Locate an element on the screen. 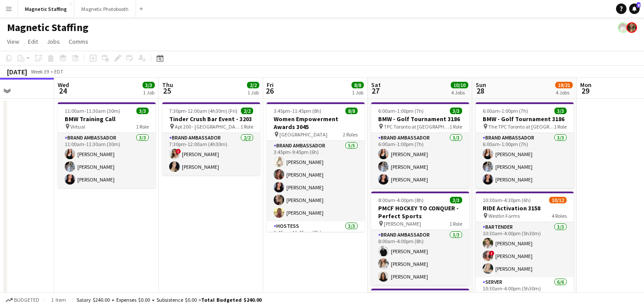 This screenshot has width=644, height=307. app-job-card: 11:00am-11:30am (30m)3/3BMW Training Call Virtual1 RoleBrand Ambassador3/311:00am-11:30am (30m)[P... is located at coordinates (107, 145).